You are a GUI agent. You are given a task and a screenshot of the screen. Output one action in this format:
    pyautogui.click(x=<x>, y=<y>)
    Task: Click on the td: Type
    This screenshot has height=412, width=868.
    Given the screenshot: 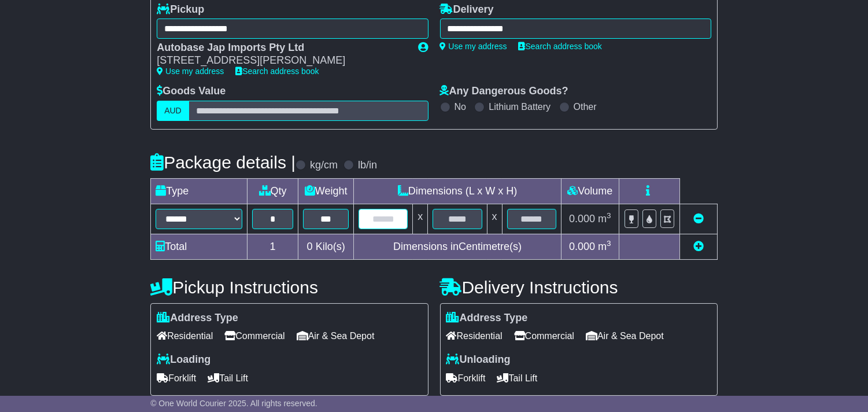 What is the action you would take?
    pyautogui.click(x=199, y=191)
    